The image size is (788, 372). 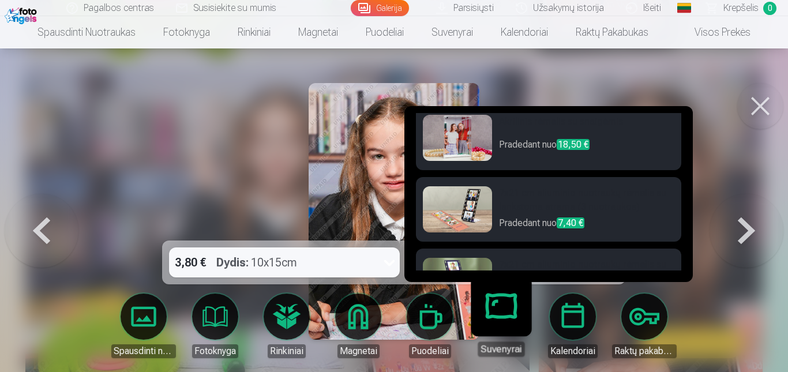 What do you see at coordinates (573, 351) in the screenshot?
I see `div: Kalendoriai` at bounding box center [573, 351].